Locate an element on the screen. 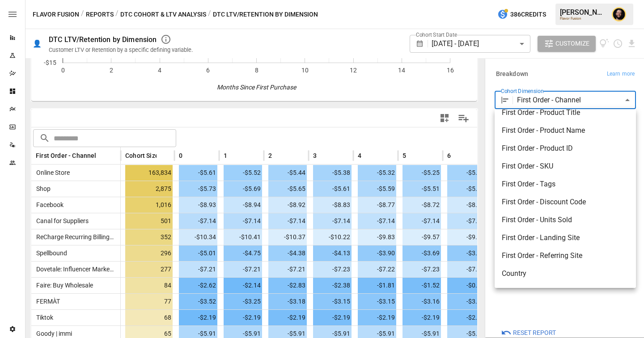 Image resolution: width=644 pixels, height=338 pixels. span: First Order - Product ID is located at coordinates (565, 148).